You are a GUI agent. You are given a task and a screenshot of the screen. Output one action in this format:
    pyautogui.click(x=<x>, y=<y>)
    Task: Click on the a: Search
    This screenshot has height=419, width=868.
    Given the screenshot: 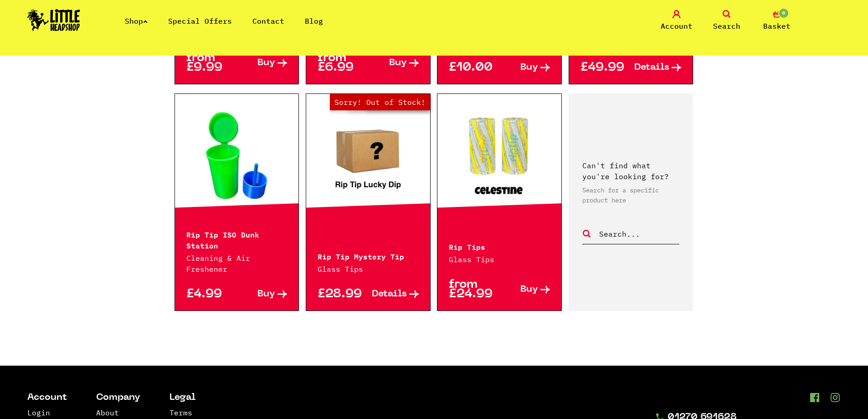 What is the action you would take?
    pyautogui.click(x=726, y=21)
    